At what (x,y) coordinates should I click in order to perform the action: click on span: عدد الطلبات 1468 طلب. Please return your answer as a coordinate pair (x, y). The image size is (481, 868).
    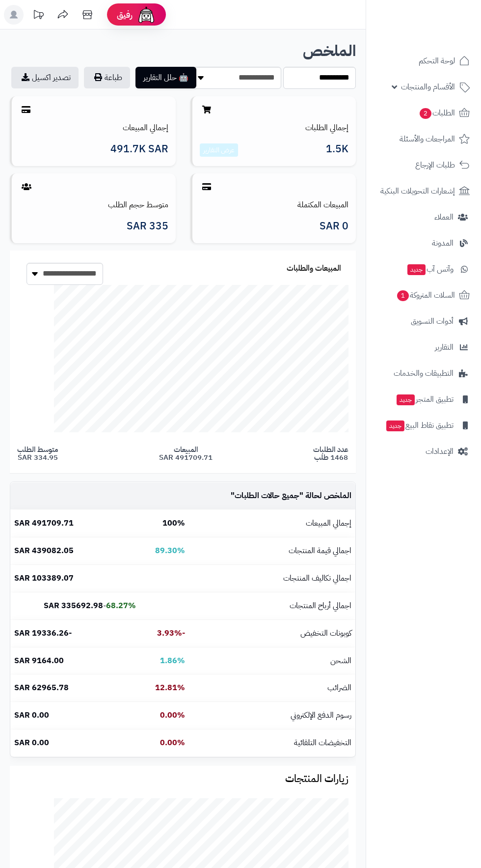
    Looking at the image, I should click on (330, 454).